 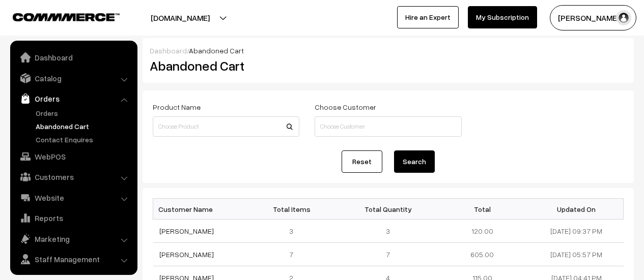 What do you see at coordinates (414, 162) in the screenshot?
I see `button: Search` at bounding box center [414, 162].